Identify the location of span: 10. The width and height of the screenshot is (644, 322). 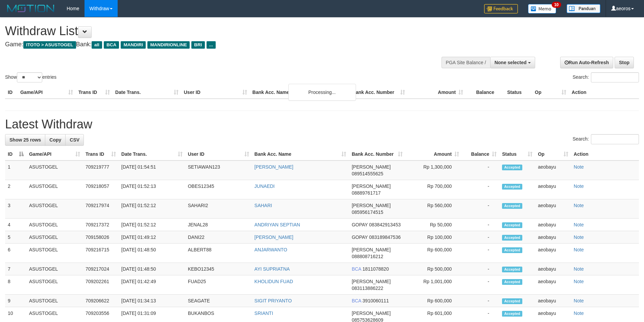
(556, 5).